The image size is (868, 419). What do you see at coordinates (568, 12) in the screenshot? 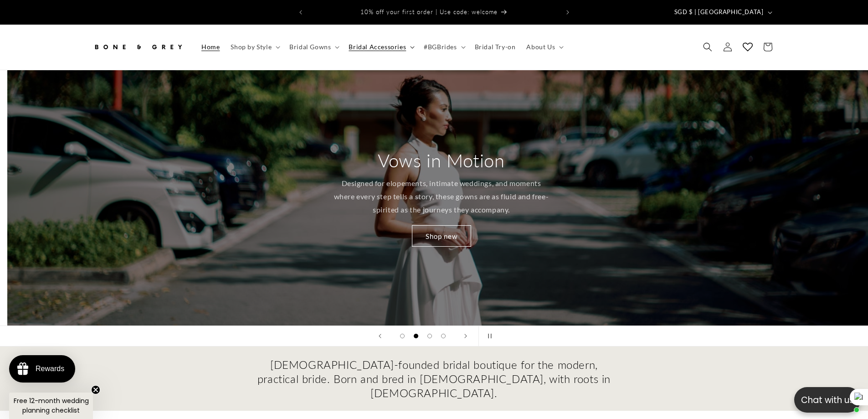
I see `button: Next announcement` at bounding box center [568, 12].